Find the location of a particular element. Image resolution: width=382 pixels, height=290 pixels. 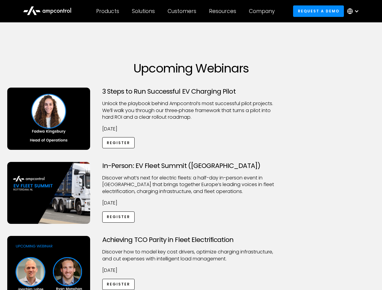

div: Products is located at coordinates (108, 11).